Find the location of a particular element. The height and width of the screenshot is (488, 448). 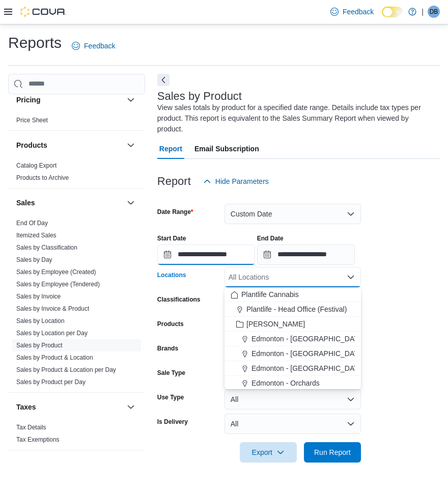

span: End Of Day is located at coordinates (32, 223).